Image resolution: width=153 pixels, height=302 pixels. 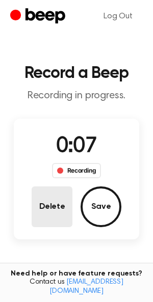 What do you see at coordinates (52, 207) in the screenshot?
I see `button: Delete Audio Record` at bounding box center [52, 207].